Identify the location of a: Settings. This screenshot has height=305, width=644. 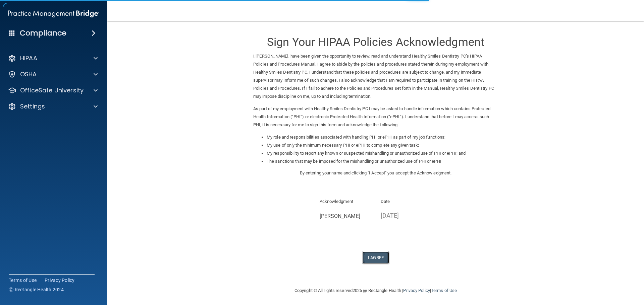
(53, 107).